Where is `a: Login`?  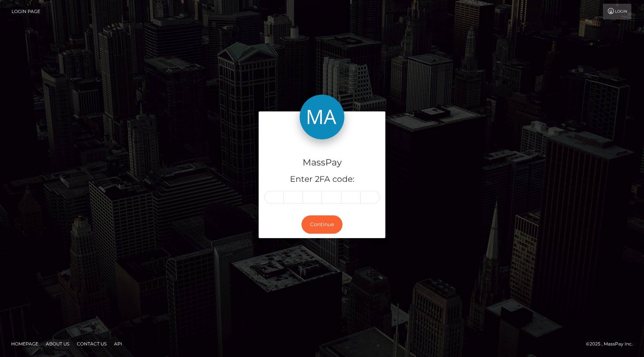
a: Login is located at coordinates (617, 12).